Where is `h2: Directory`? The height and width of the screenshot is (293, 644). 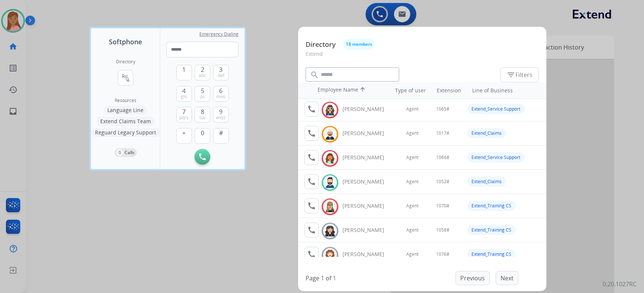
h2: Directory is located at coordinates (125, 62).